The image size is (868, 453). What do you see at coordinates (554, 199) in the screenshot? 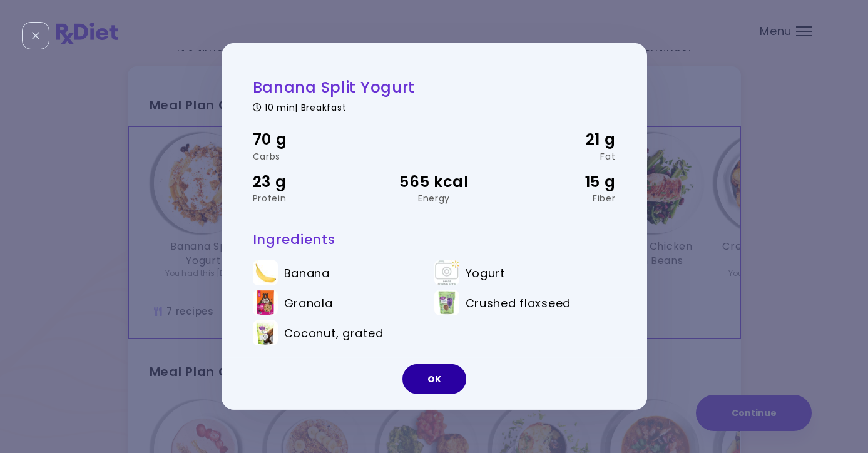
I see `div: Fiber` at bounding box center [554, 199].